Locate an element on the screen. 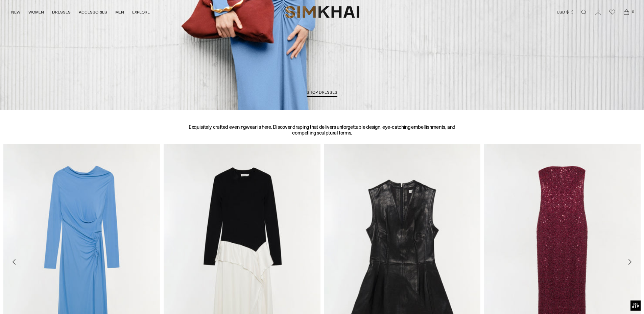 This screenshot has width=644, height=314. a: MEN is located at coordinates (120, 12).